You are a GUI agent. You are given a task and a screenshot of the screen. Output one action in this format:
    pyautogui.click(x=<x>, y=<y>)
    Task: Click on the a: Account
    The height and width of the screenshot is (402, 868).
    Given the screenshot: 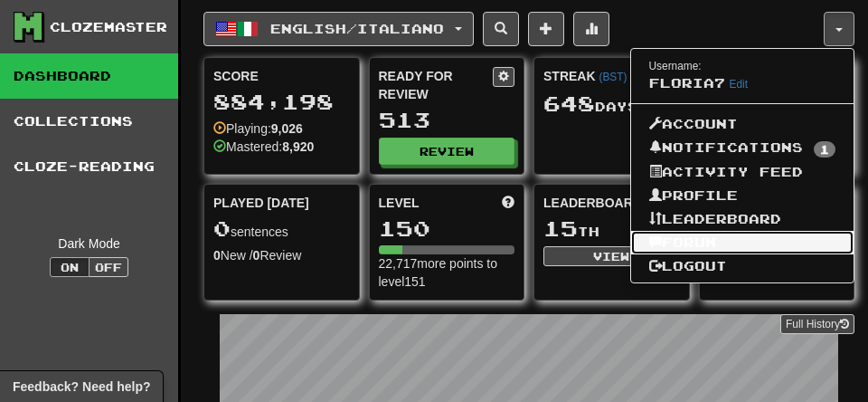 What is the action you would take?
    pyautogui.click(x=742, y=124)
    